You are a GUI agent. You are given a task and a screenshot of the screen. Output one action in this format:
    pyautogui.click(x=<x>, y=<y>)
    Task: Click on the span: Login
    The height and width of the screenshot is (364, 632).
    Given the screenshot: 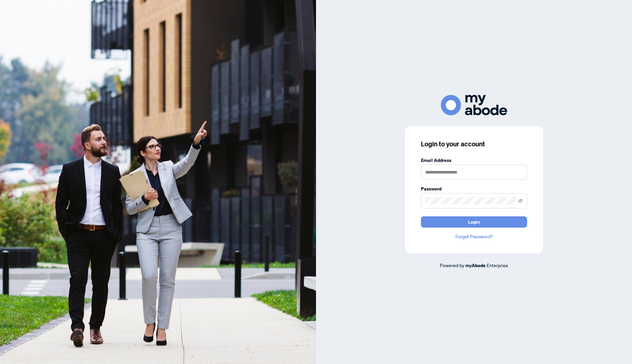 What is the action you would take?
    pyautogui.click(x=474, y=222)
    